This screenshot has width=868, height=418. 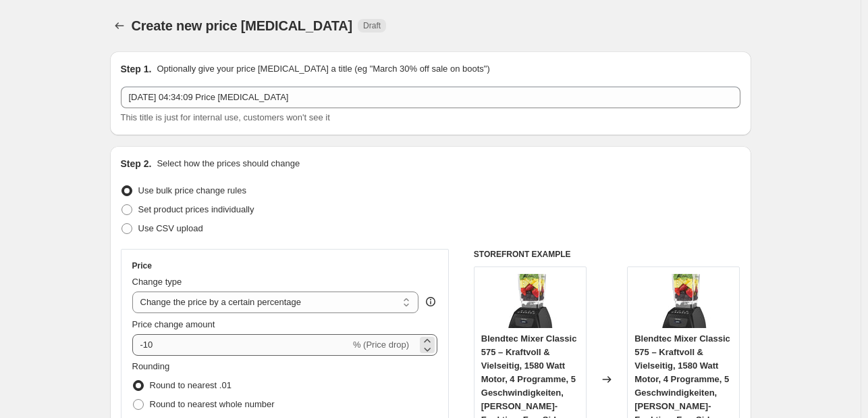 I want to click on input: -15, so click(x=241, y=345).